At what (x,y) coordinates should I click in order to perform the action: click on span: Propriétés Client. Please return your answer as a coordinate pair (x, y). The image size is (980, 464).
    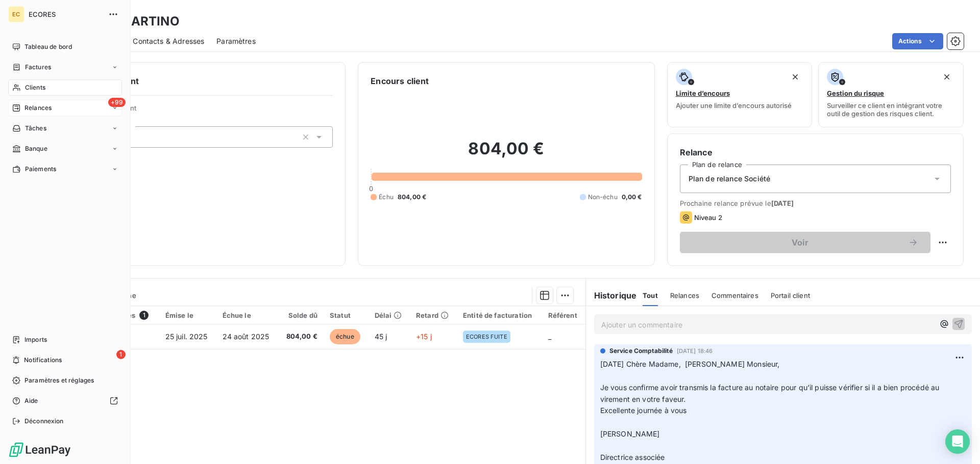
    Looking at the image, I should click on (208, 111).